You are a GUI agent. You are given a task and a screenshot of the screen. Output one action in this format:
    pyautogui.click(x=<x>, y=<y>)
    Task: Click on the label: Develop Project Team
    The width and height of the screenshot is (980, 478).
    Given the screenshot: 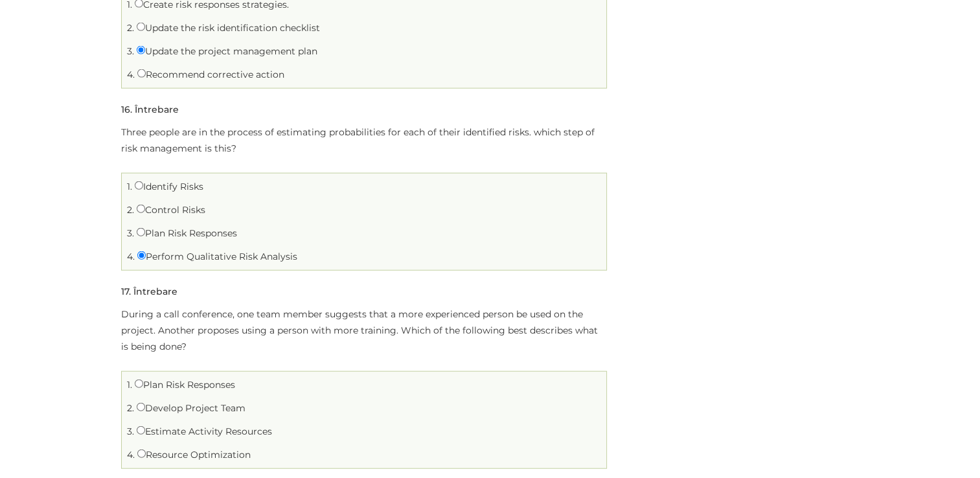 What is the action you would take?
    pyautogui.click(x=191, y=408)
    